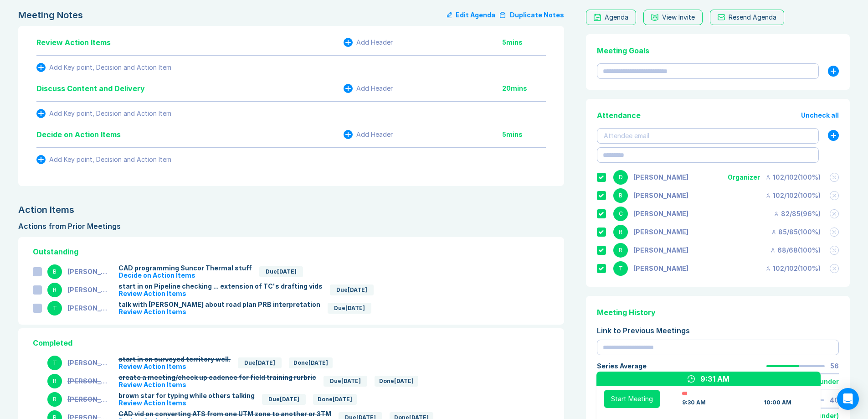 The width and height of the screenshot is (868, 419). What do you see at coordinates (819, 116) in the screenshot?
I see `button: Uncheck all` at bounding box center [819, 116].